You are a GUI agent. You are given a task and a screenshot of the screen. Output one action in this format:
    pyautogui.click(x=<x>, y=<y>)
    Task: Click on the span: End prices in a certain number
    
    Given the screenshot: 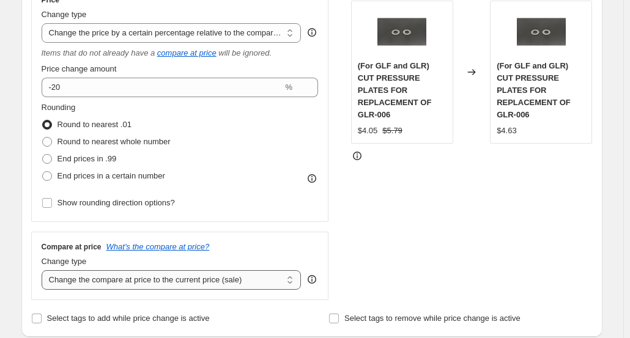 What is the action you would take?
    pyautogui.click(x=111, y=176)
    